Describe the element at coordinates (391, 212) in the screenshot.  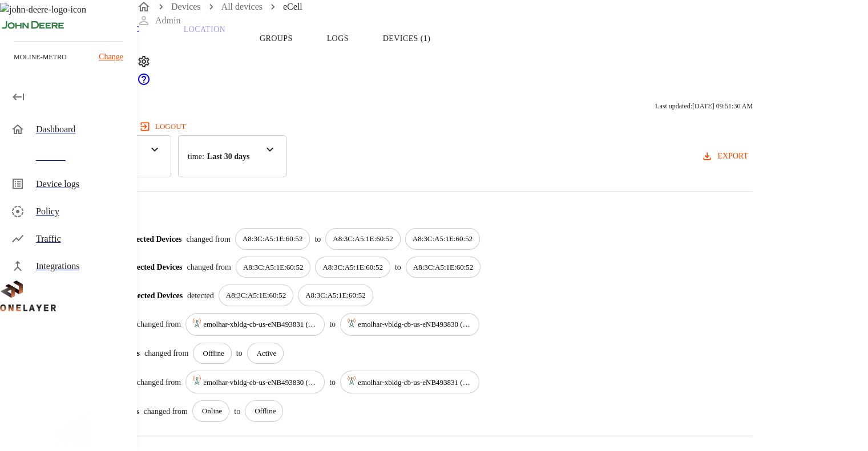
I see `p: 7 results` at that location.